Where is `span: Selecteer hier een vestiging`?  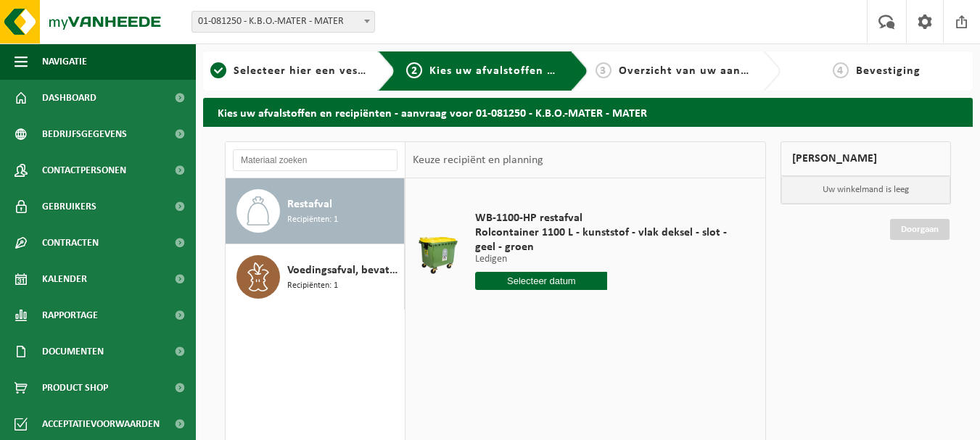 span: Selecteer hier een vestiging is located at coordinates (311, 71).